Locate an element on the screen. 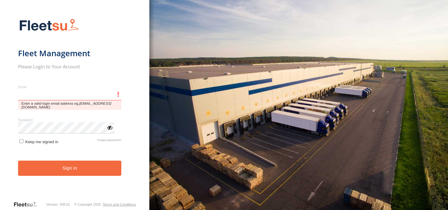 The width and height of the screenshot is (448, 210). span: Enter a valid login email address eg. is located at coordinates (70, 105).